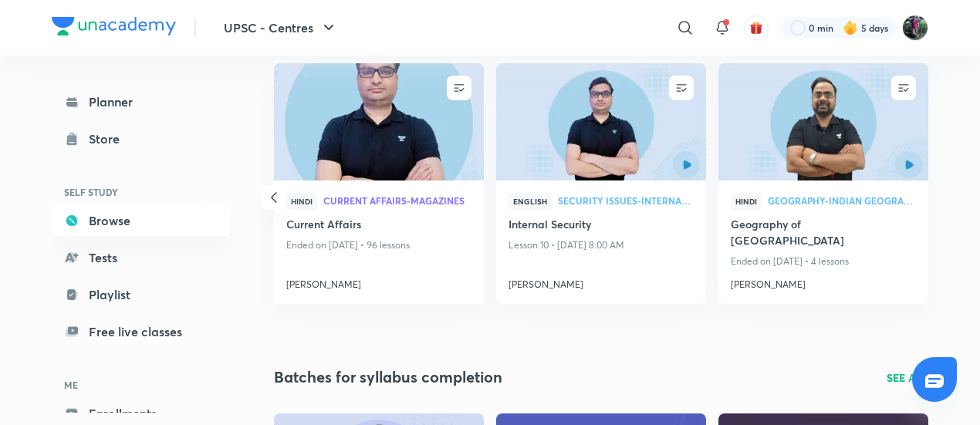 The height and width of the screenshot is (425, 980). Describe the element at coordinates (398, 201) in the screenshot. I see `span: Current Affairs-Magazines` at that location.